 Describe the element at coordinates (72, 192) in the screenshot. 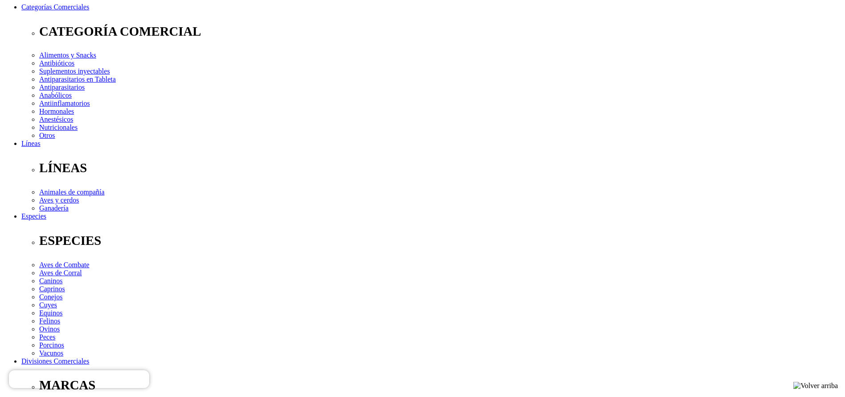

I see `span: Animales de compañía` at that location.